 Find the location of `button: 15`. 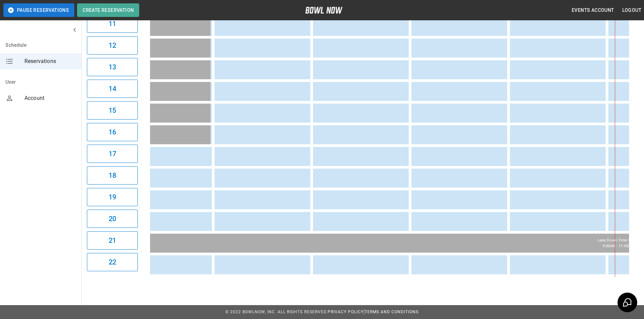

button: 15 is located at coordinates (112, 111).